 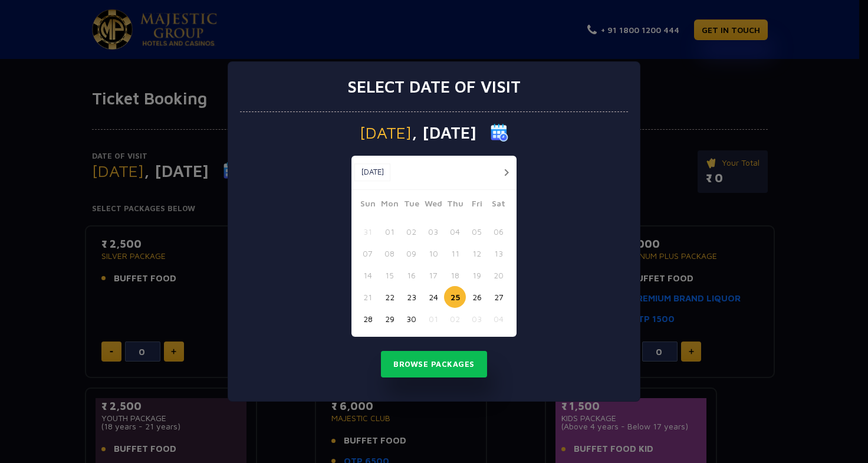 What do you see at coordinates (389, 319) in the screenshot?
I see `button: 29` at bounding box center [389, 319].